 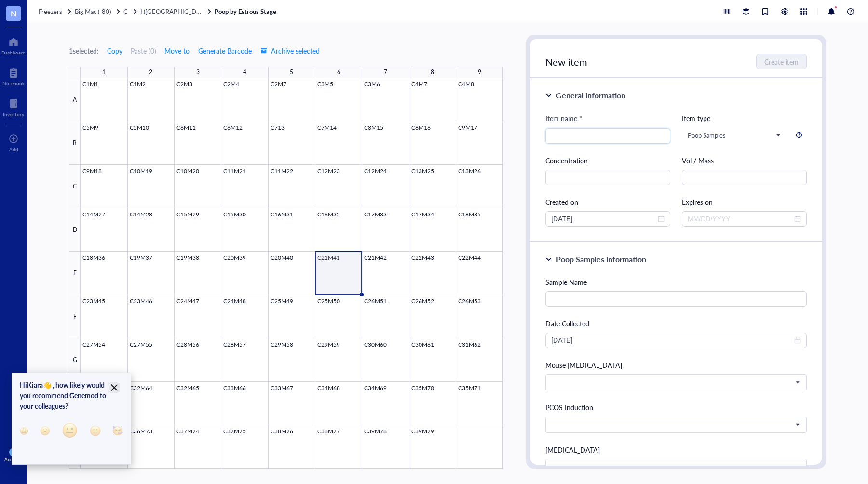 What do you see at coordinates (607, 202) in the screenshot?
I see `div: Created on` at bounding box center [607, 202].